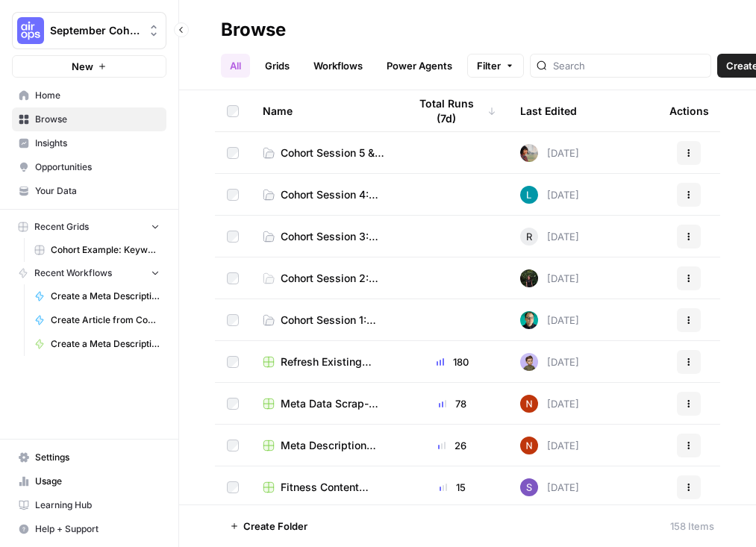  Describe the element at coordinates (529, 361) in the screenshot. I see `img: ruybxce7esr7yef6hou754u07ter` at that location.